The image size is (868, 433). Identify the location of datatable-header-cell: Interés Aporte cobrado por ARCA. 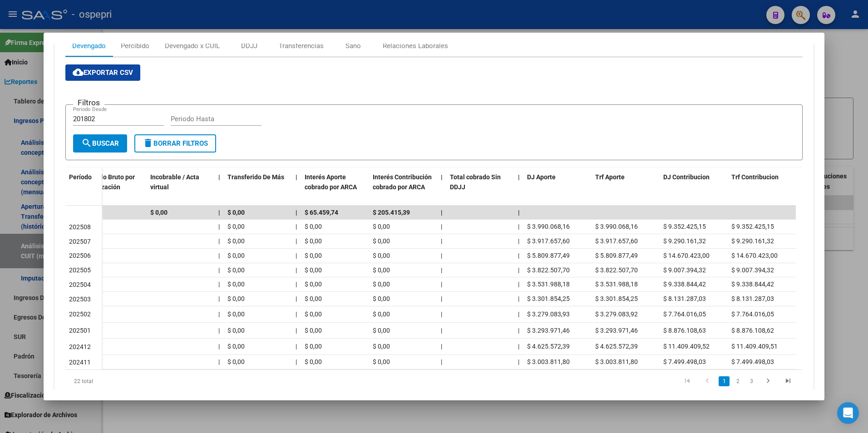
(335, 188).